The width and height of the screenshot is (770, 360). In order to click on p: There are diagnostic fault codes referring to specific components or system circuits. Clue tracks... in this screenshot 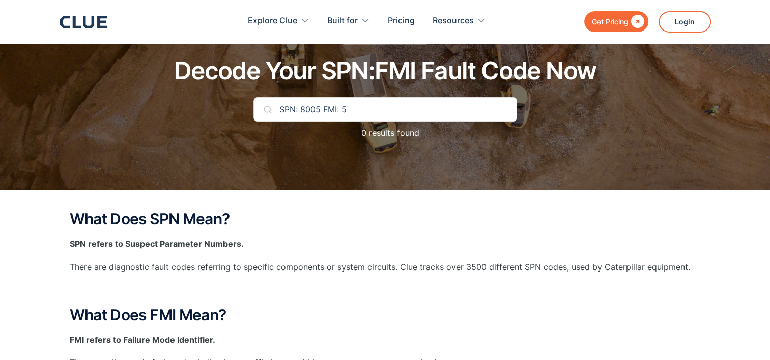, I will do `click(385, 267)`.